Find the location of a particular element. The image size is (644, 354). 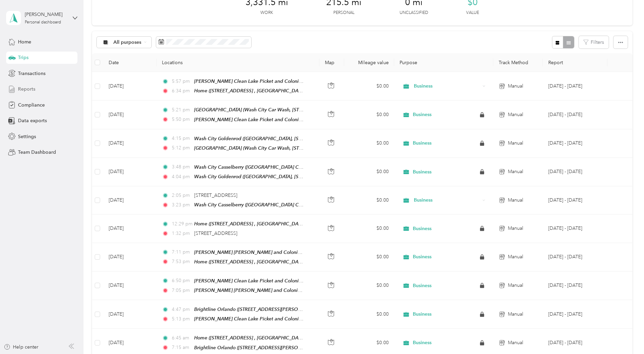

p: Personal is located at coordinates (344, 13).